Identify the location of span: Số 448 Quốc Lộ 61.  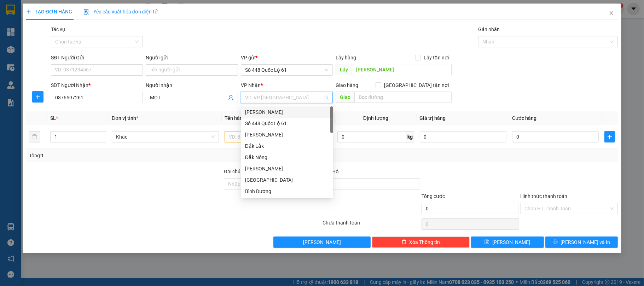
(287, 70).